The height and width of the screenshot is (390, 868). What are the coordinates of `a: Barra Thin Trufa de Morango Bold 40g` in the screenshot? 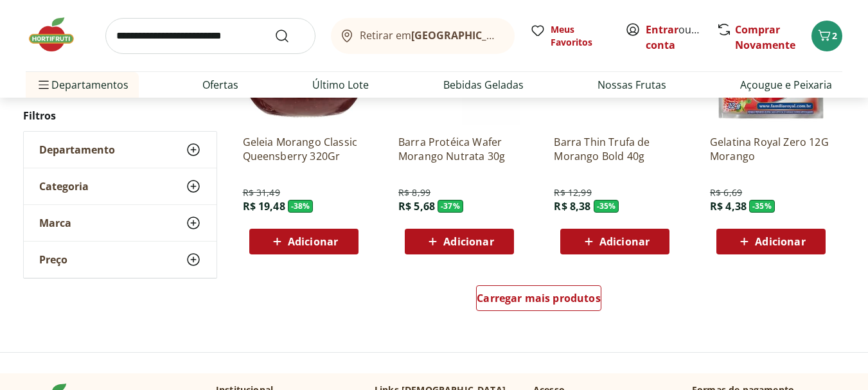 It's located at (615, 149).